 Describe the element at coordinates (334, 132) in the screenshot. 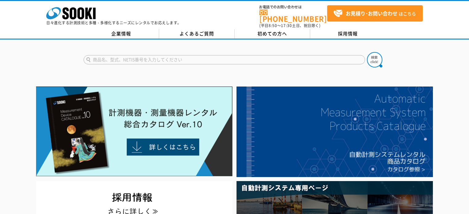

I see `img: 自動計測システムカタログ` at that location.